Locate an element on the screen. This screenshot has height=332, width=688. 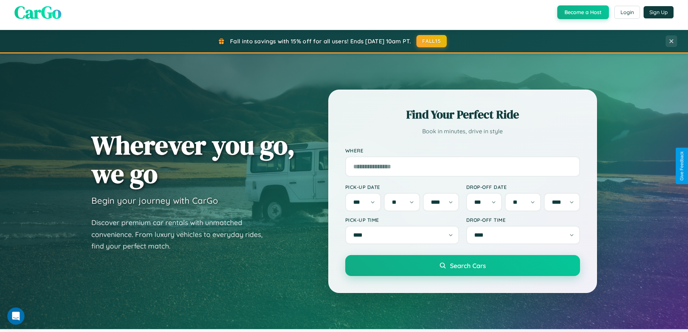
button: FALL15 is located at coordinates (432, 41).